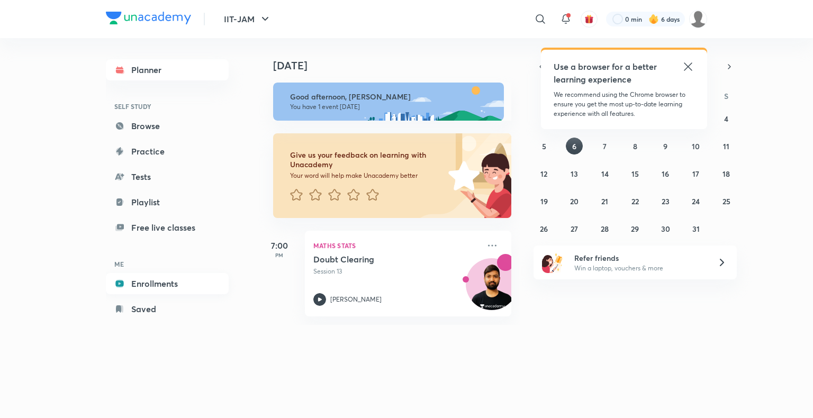  I want to click on h5: Doubt Clearing, so click(379, 259).